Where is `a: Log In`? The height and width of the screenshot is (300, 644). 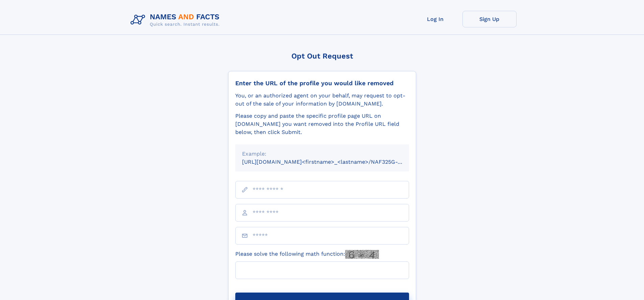
a: Log In is located at coordinates (435, 19).